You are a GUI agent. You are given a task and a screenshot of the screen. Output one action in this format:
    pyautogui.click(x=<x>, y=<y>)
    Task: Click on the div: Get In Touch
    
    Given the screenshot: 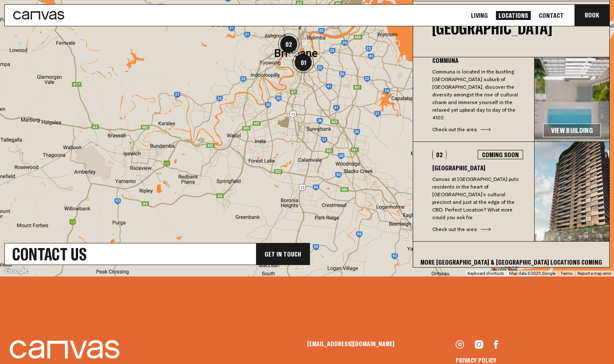 What is the action you would take?
    pyautogui.click(x=282, y=254)
    